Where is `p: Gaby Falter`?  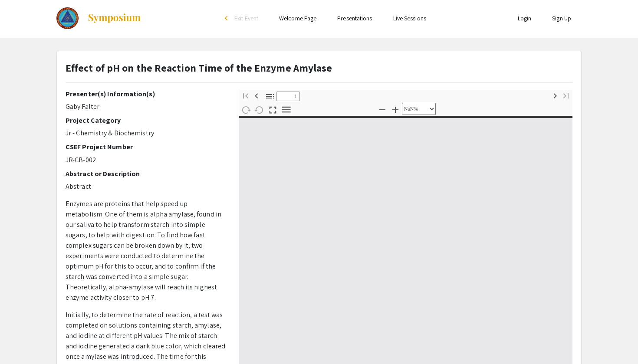
p: Gaby Falter is located at coordinates (145, 107).